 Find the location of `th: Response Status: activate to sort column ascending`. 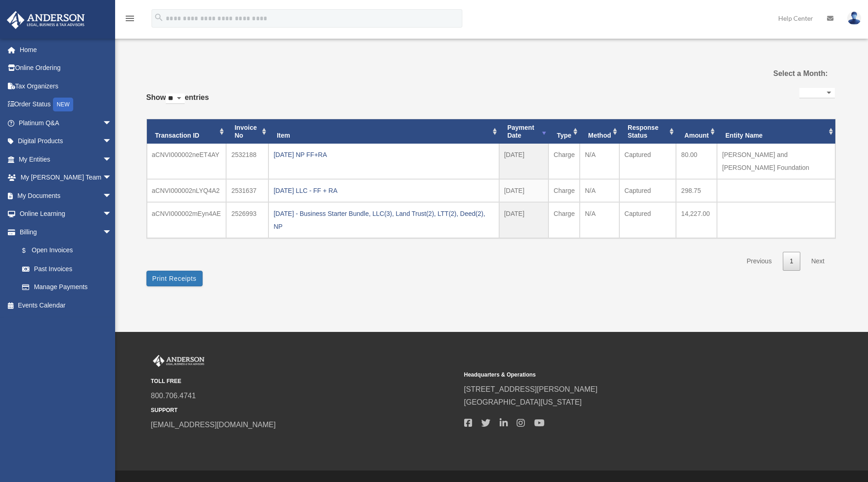

th: Response Status: activate to sort column ascending is located at coordinates (647, 132).